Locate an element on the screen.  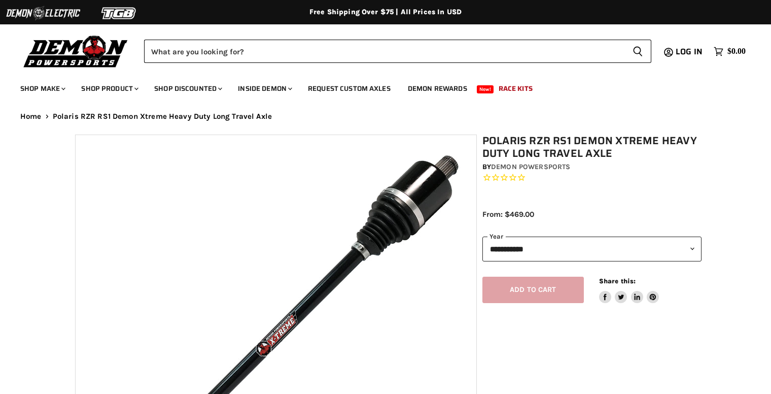
form: Product is located at coordinates (398, 51).